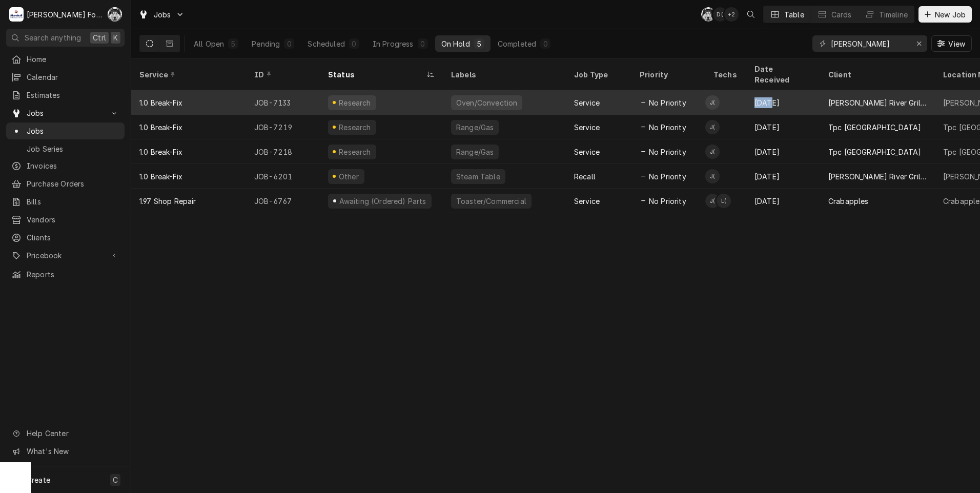 This screenshot has height=493, width=980. Describe the element at coordinates (73, 183) in the screenshot. I see `span: Purchase Orders` at that location.